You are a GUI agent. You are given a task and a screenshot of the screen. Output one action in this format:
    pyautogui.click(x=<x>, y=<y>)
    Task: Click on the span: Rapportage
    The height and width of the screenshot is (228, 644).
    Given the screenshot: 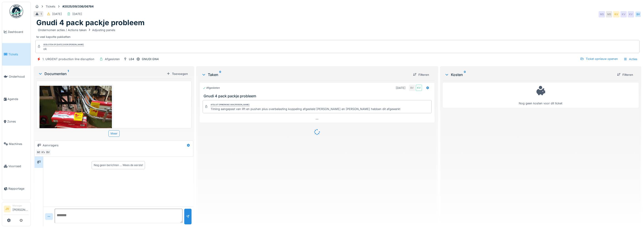 What is the action you would take?
    pyautogui.click(x=19, y=189)
    